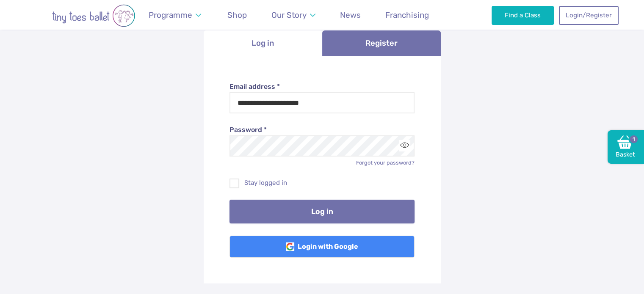  I want to click on span: News, so click(351, 15).